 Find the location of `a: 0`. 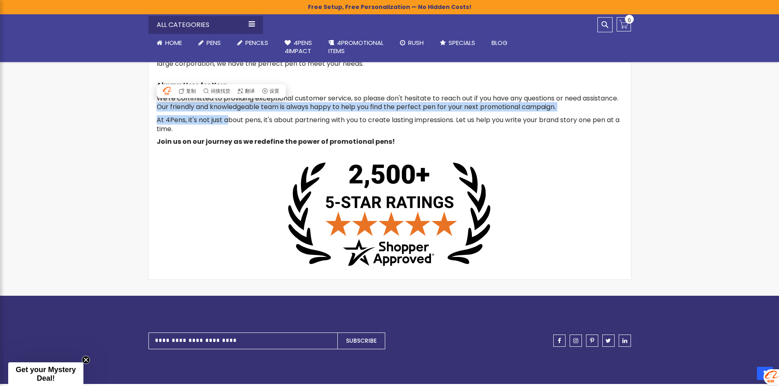

a: 0 is located at coordinates (624, 24).